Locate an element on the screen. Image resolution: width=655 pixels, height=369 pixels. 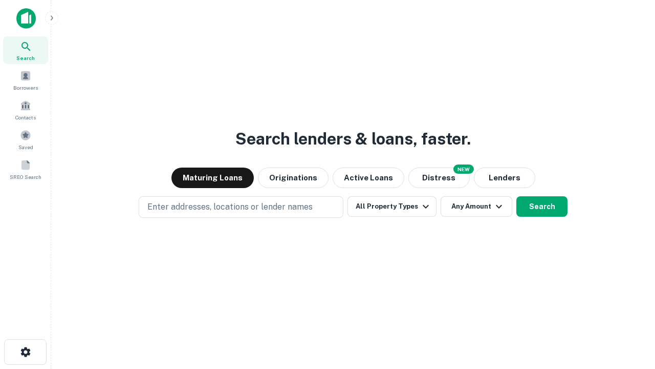
div: Chat Widget is located at coordinates (630, 311).